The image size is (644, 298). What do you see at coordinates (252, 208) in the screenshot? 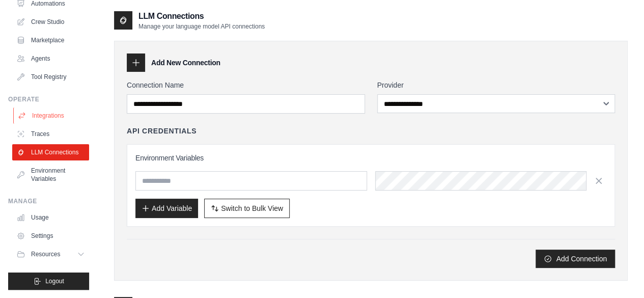
I see `span: Switch to Bulk View` at bounding box center [252, 208].